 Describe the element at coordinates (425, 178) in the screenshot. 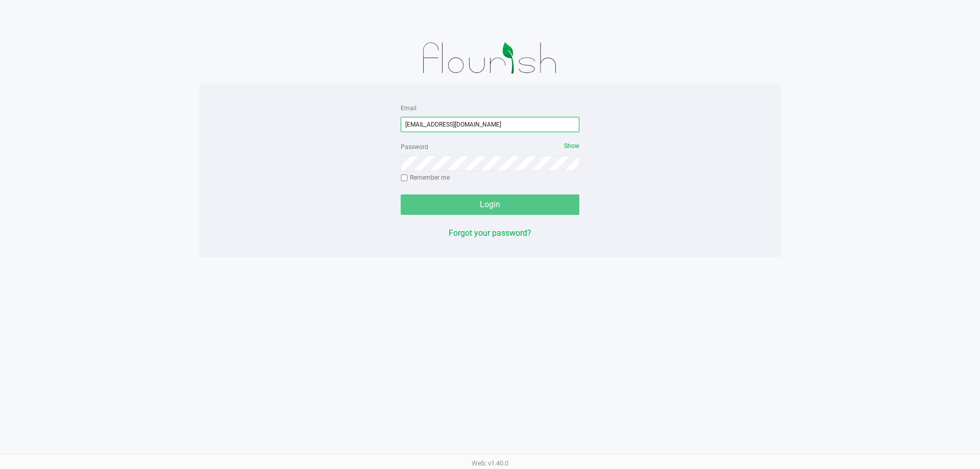

I see `label: Remember me` at that location.